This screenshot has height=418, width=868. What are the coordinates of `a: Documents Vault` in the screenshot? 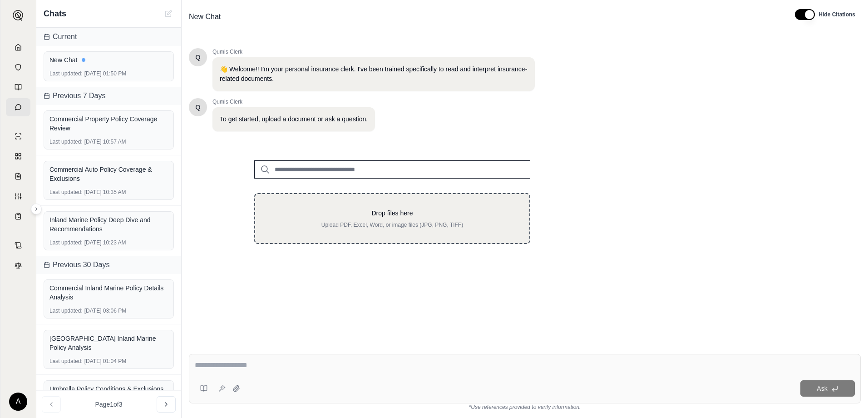 It's located at (18, 68).